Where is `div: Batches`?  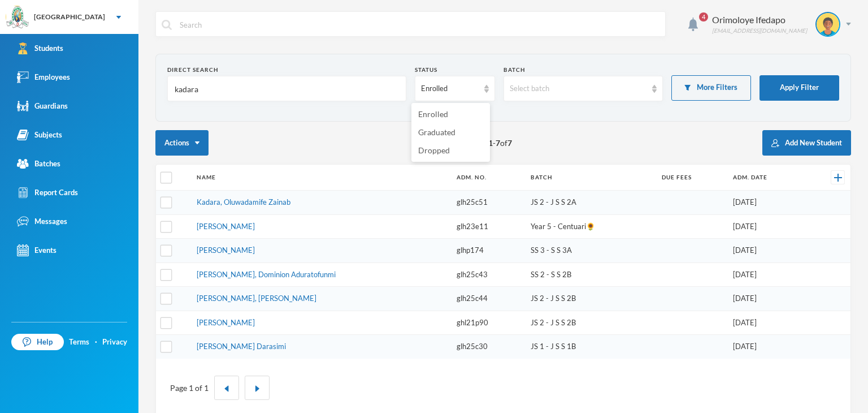 div: Batches is located at coordinates (38, 163).